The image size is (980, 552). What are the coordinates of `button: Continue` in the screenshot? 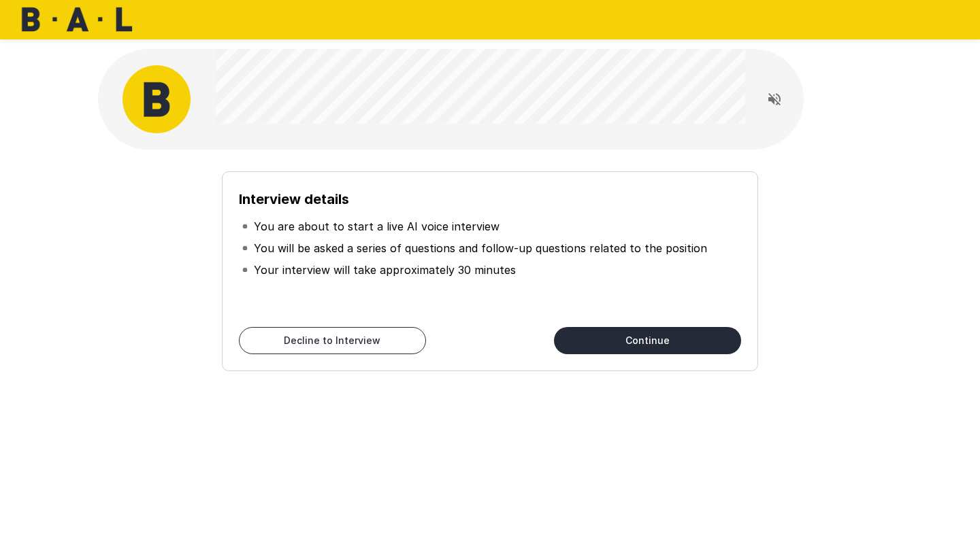 It's located at (647, 341).